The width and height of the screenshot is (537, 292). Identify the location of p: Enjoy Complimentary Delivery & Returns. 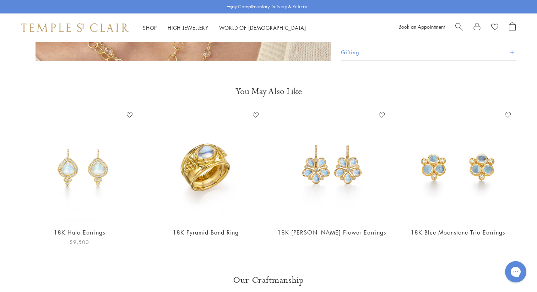
(267, 7).